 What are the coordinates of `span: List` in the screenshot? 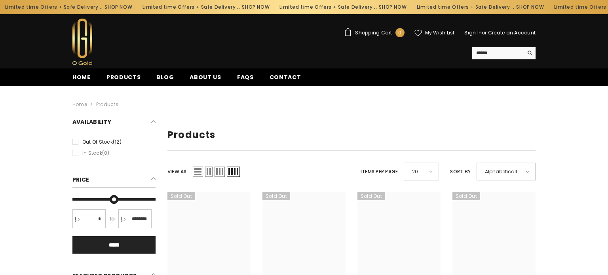 It's located at (198, 172).